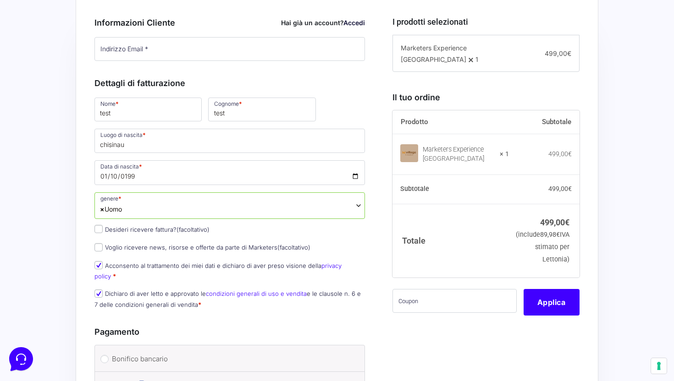 The image size is (674, 381). What do you see at coordinates (97, 86) in the screenshot?
I see `span: Inizia una conversazione` at bounding box center [97, 86].